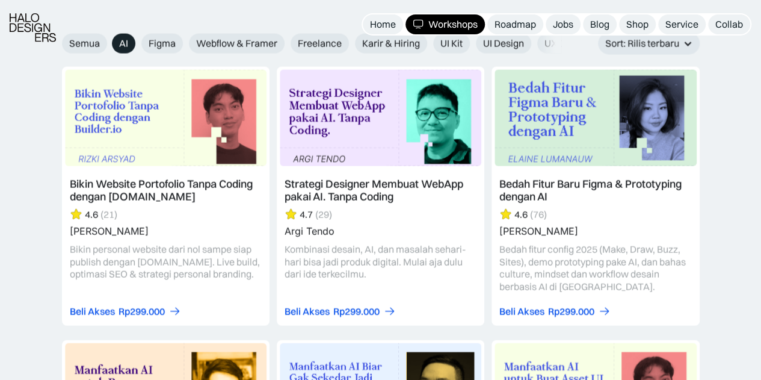  I want to click on div: Roadmap, so click(515, 24).